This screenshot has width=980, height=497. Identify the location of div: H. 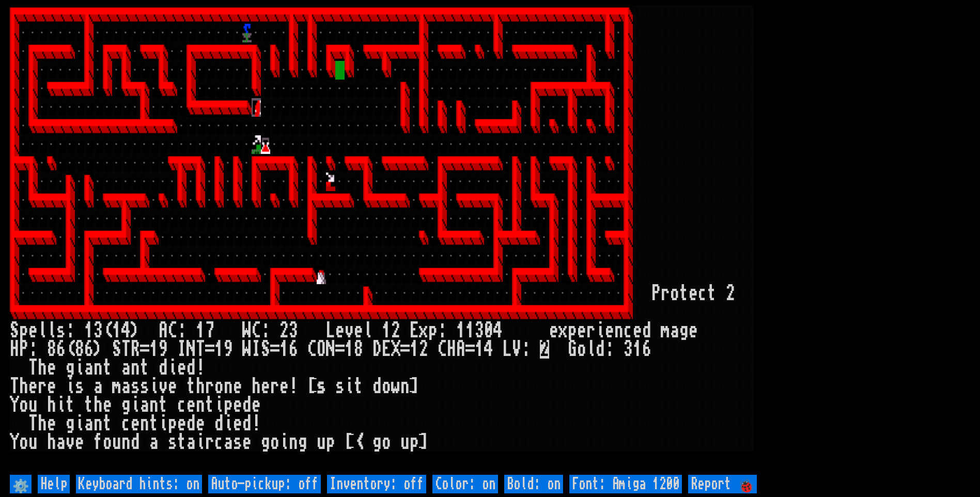
(15, 349).